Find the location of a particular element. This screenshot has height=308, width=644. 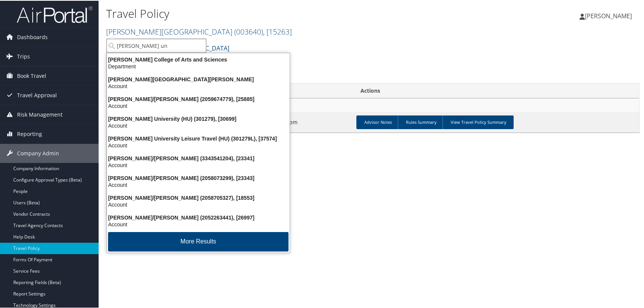

span: Trips is located at coordinates (24, 55).